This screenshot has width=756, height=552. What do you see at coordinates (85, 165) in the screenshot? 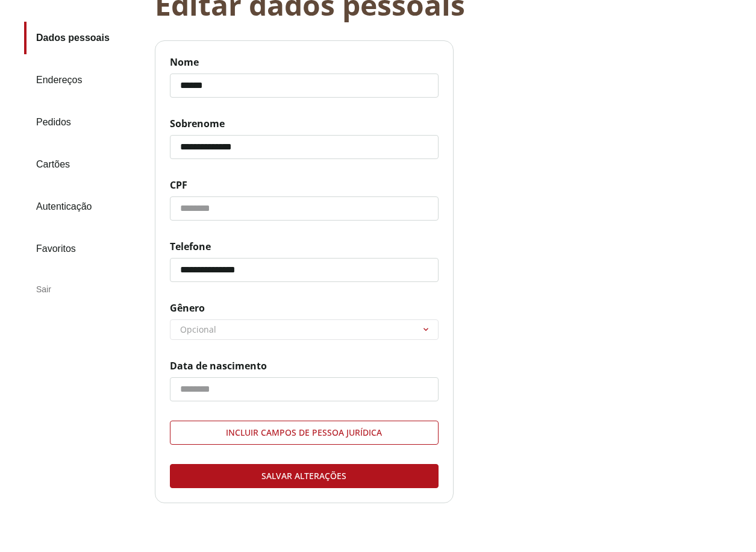
I see `a: Cartões` at bounding box center [85, 165].